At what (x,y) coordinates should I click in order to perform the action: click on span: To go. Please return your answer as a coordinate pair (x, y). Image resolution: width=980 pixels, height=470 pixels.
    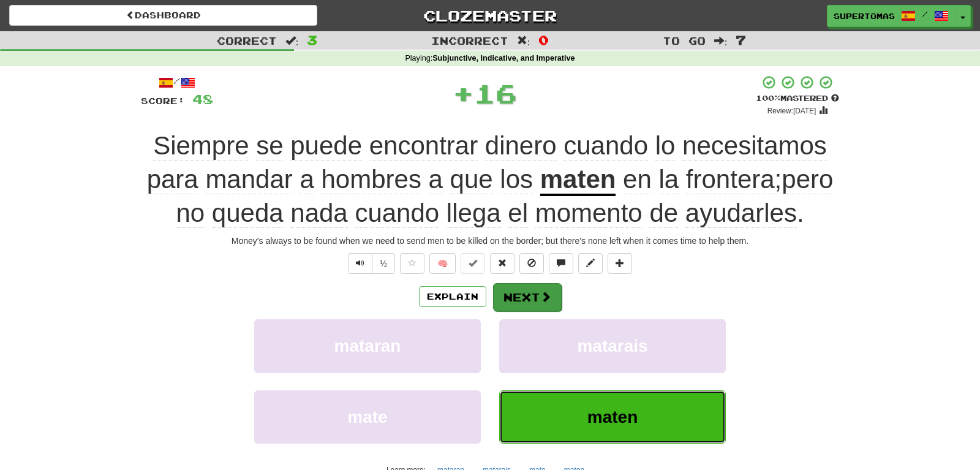
    Looking at the image, I should click on (684, 40).